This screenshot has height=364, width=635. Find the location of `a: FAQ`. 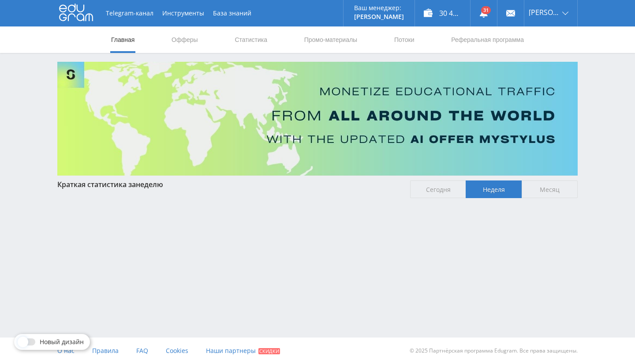

a: FAQ is located at coordinates (142, 351).